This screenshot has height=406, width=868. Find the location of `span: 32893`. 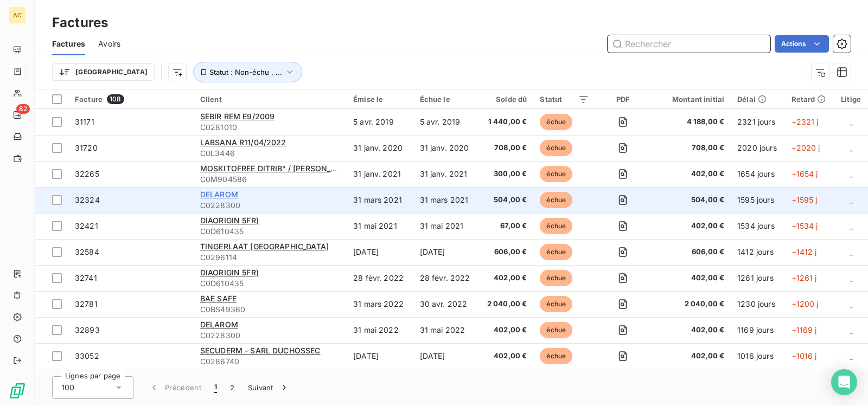

span: 32893 is located at coordinates (87, 330).